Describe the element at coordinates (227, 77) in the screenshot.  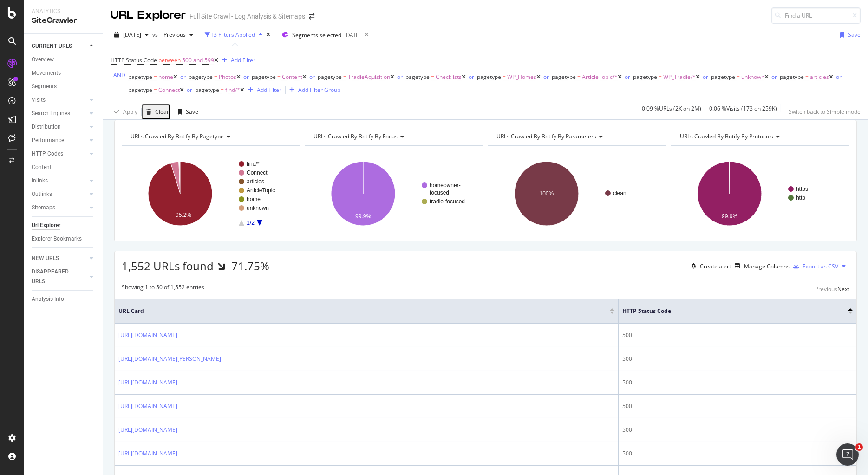
I see `span: Photos` at that location.